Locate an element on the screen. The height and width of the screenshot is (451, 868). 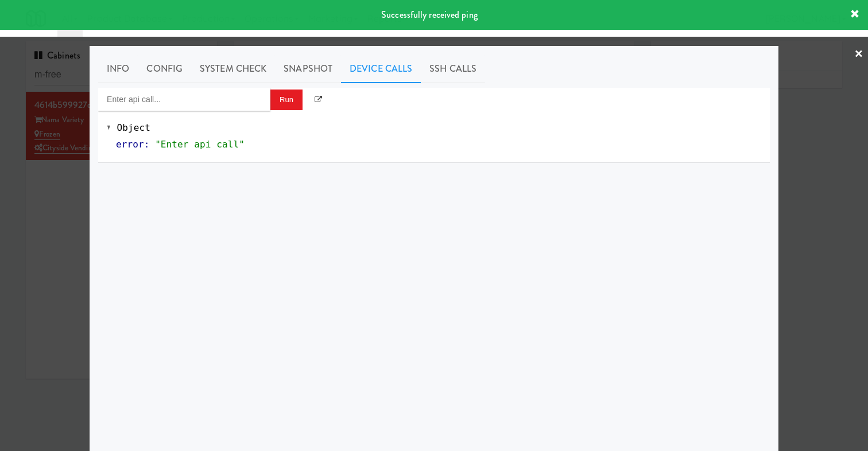
span: error is located at coordinates (130, 144).